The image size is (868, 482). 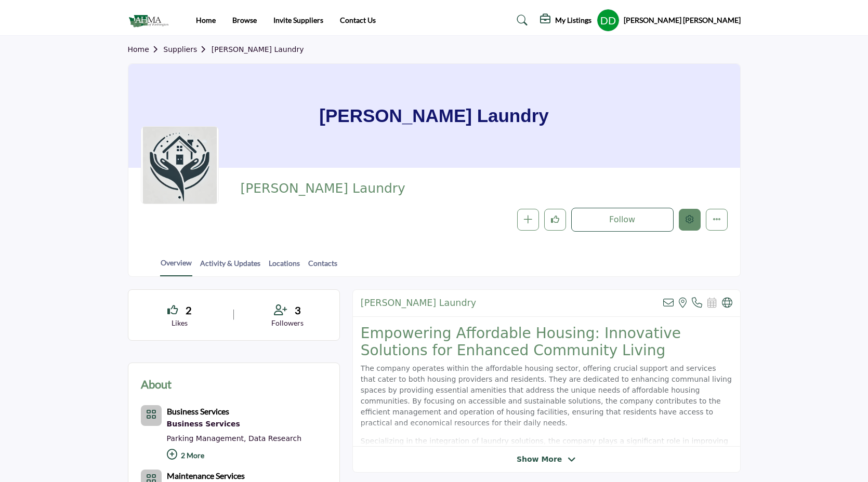 I want to click on img: site Logo, so click(x=151, y=20).